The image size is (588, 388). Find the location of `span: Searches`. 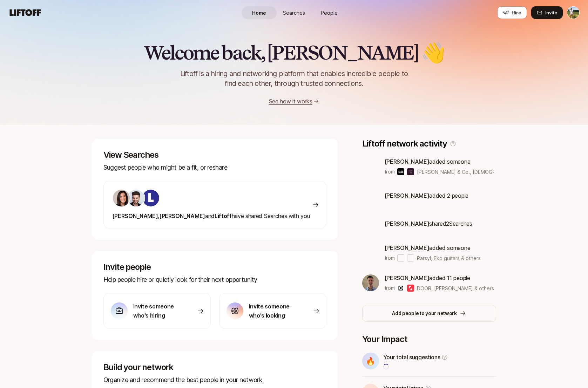

span: Searches is located at coordinates (294, 13).